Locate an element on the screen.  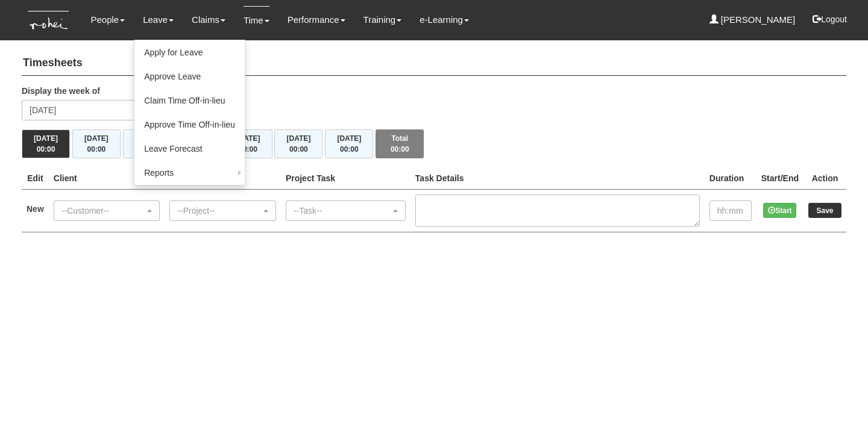
a: Leave is located at coordinates (157, 19).